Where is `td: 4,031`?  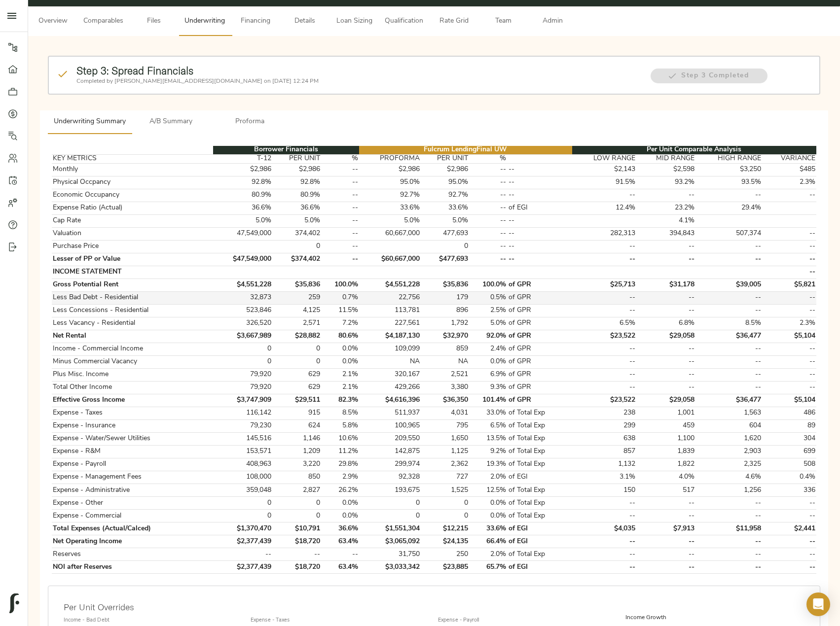 td: 4,031 is located at coordinates (445, 413).